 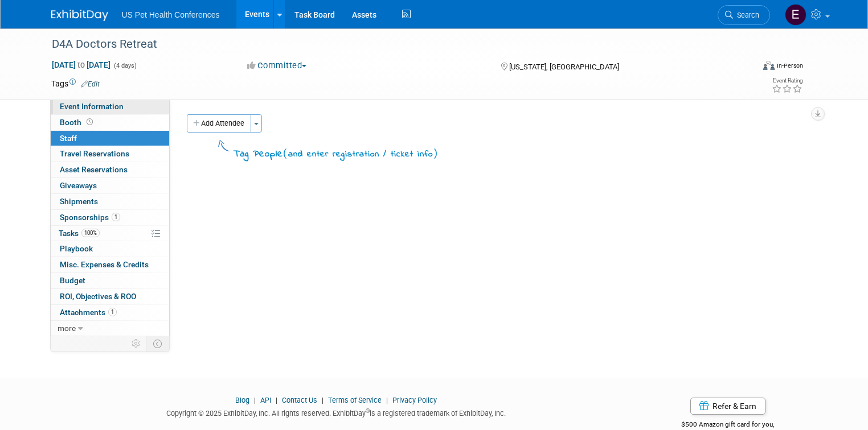 What do you see at coordinates (125, 65) in the screenshot?
I see `span: (4 days)` at bounding box center [125, 65].